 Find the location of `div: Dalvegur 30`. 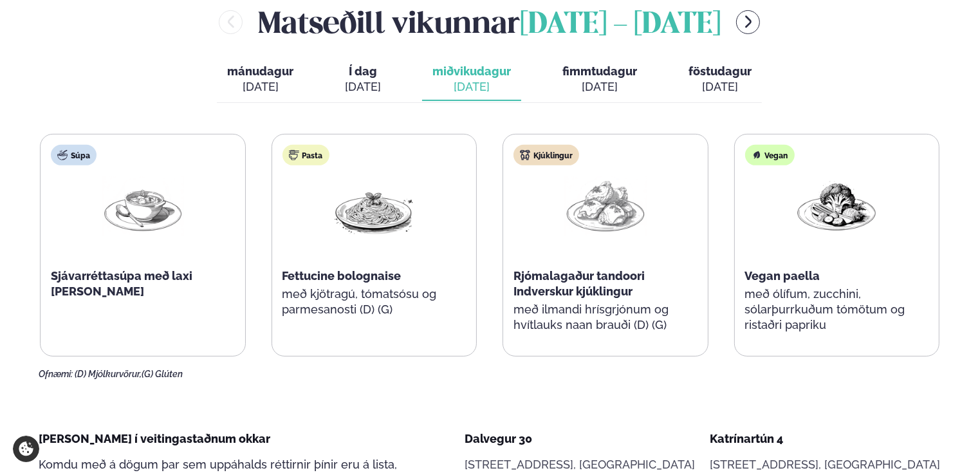

div: Dalvegur 30 is located at coordinates (580, 439).